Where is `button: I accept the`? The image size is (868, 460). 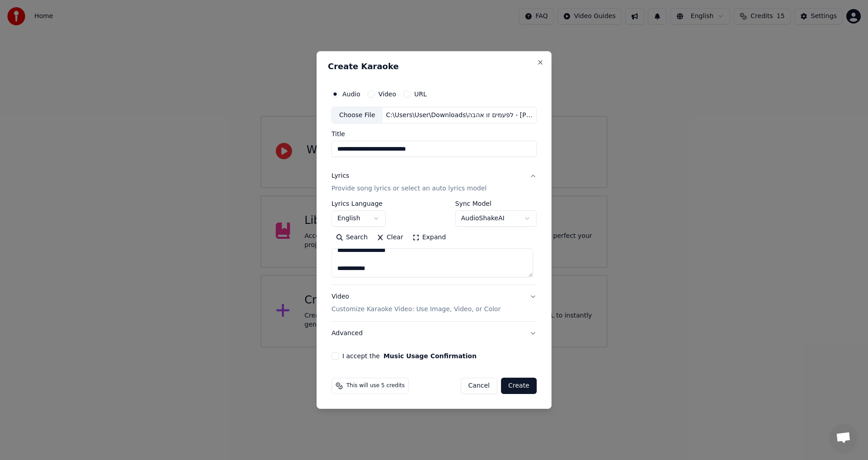
button: I accept the is located at coordinates (430, 356).